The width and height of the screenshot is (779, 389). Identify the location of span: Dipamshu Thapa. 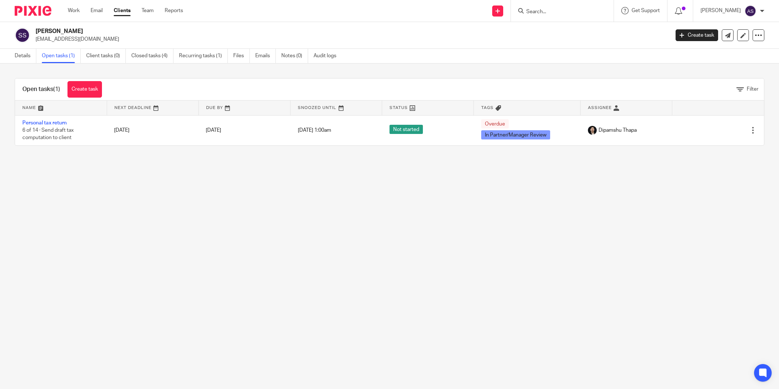
(618, 130).